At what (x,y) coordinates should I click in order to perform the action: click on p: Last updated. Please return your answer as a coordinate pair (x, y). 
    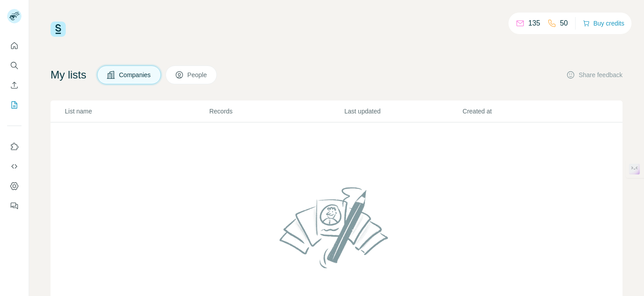
    Looking at the image, I should click on (403, 111).